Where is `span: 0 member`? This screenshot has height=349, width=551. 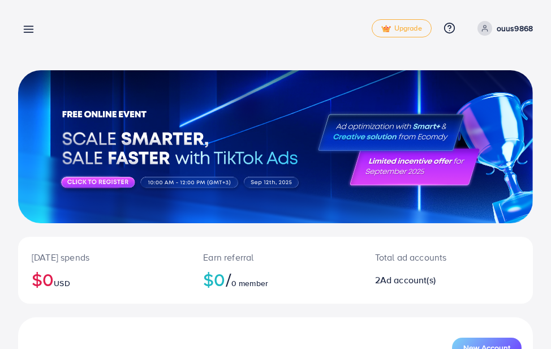
span: 0 member is located at coordinates (250, 283).